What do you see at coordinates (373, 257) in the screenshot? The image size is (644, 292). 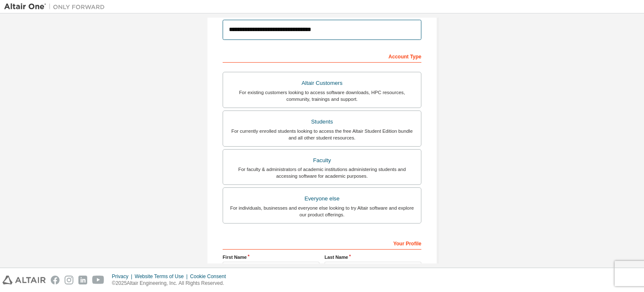 I see `label: Last Name` at bounding box center [373, 257].